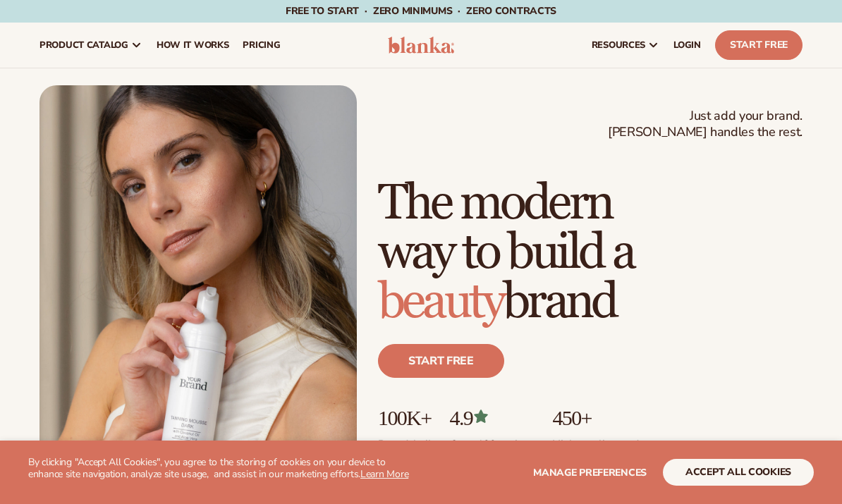 The height and width of the screenshot is (504, 842). What do you see at coordinates (261, 45) in the screenshot?
I see `span: pricing` at bounding box center [261, 45].